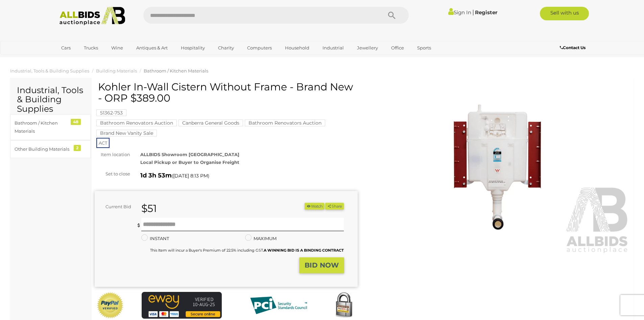 This screenshot has height=320, width=644. What do you see at coordinates (50, 71) in the screenshot?
I see `span: Industrial, Tools & Building Supplies` at bounding box center [50, 71].